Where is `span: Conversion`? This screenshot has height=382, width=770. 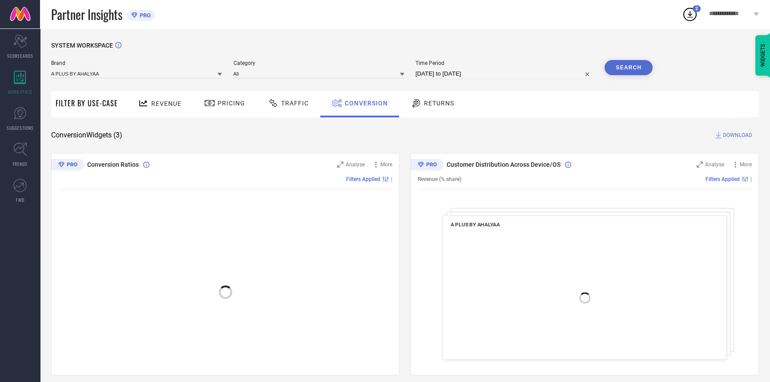 span: Conversion is located at coordinates (366, 103).